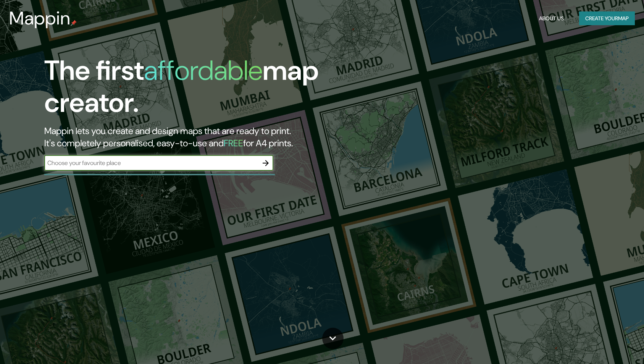  I want to click on h3: Mappin, so click(40, 18).